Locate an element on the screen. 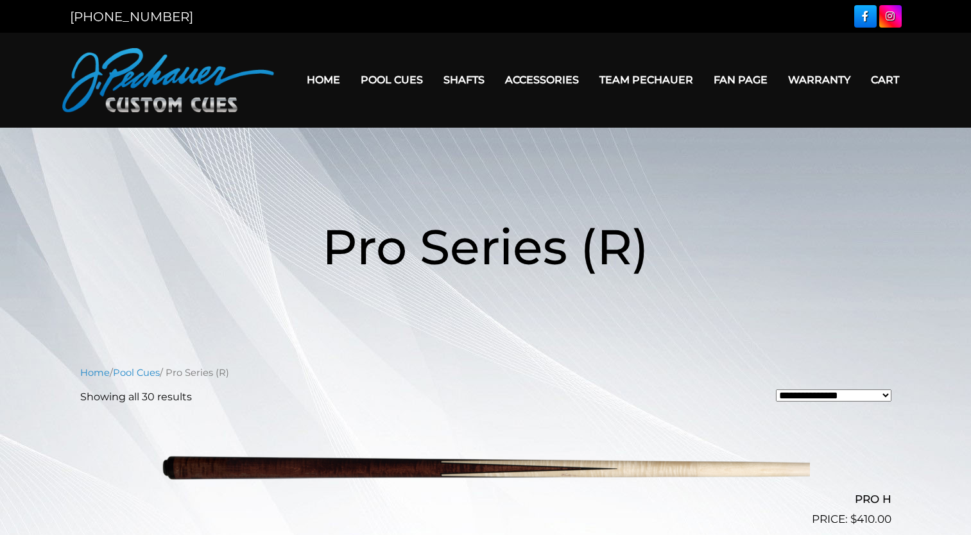  a: Shafts is located at coordinates (464, 80).